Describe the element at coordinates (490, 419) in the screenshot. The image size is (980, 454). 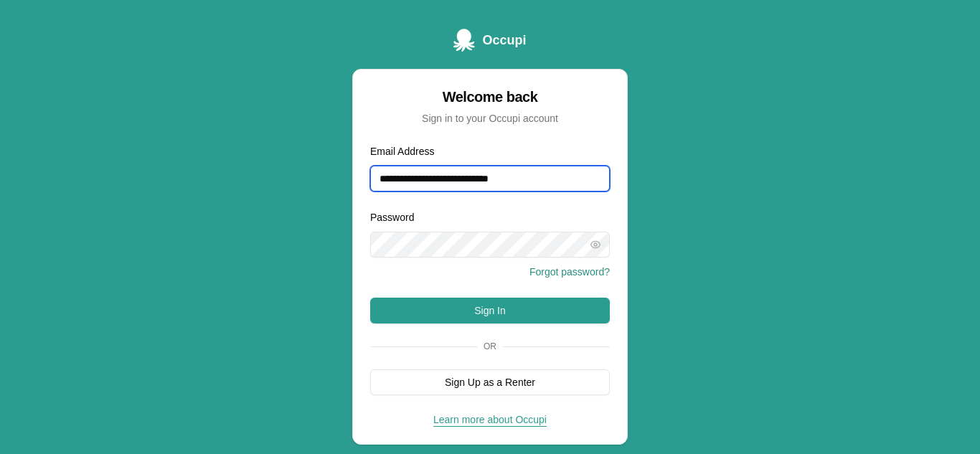
I see `a: Learn more about Occupi` at that location.